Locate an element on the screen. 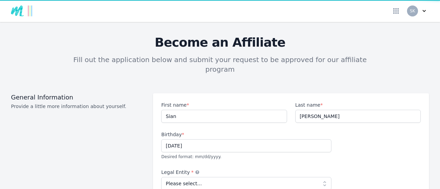  label: First name is located at coordinates (224, 105).